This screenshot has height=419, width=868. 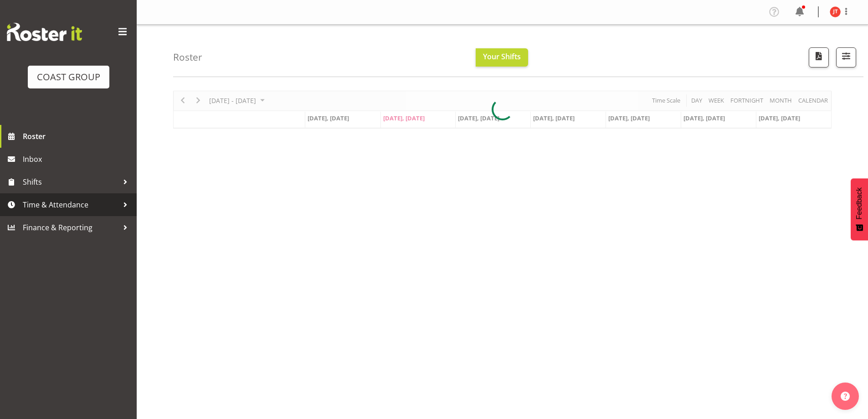 What do you see at coordinates (502, 57) in the screenshot?
I see `button: Your Shifts` at bounding box center [502, 57].